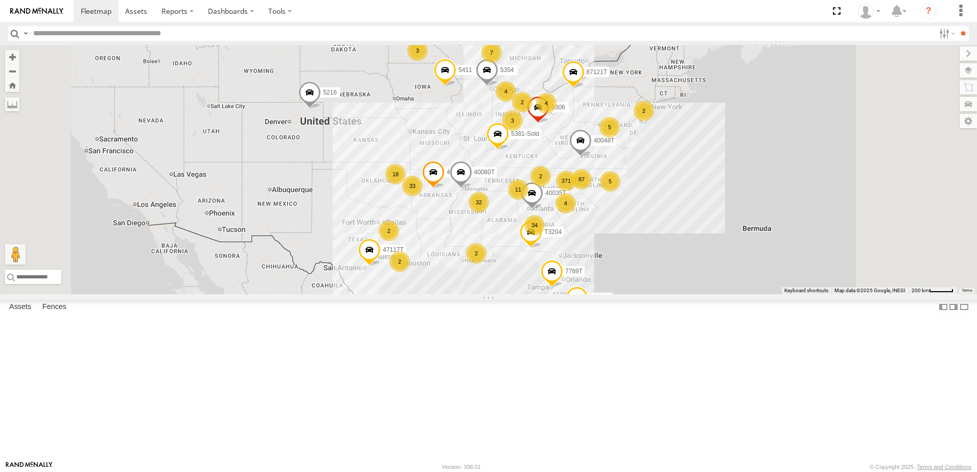 This screenshot has width=977, height=472. Describe the element at coordinates (507, 70) in the screenshot. I see `span: 5354` at that location.